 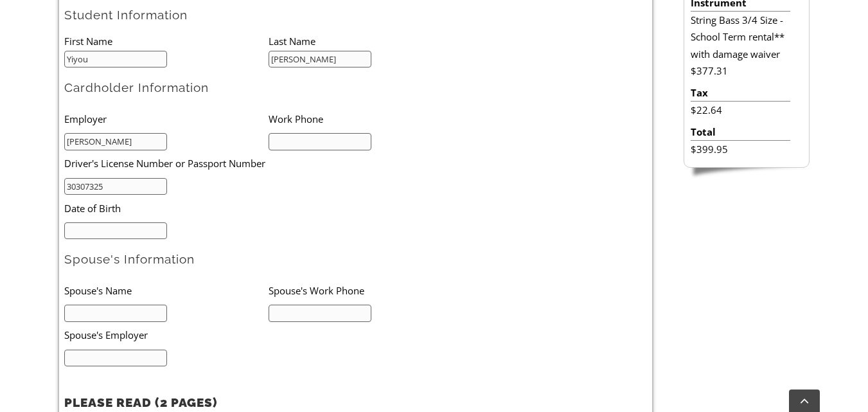 What do you see at coordinates (248, 335) in the screenshot?
I see `li: Spouse's Employer` at bounding box center [248, 335].